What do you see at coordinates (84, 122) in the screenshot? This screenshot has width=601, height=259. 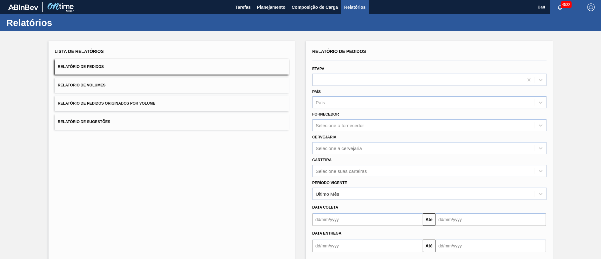 I see `span: Relatório de Sugestões` at bounding box center [84, 122].